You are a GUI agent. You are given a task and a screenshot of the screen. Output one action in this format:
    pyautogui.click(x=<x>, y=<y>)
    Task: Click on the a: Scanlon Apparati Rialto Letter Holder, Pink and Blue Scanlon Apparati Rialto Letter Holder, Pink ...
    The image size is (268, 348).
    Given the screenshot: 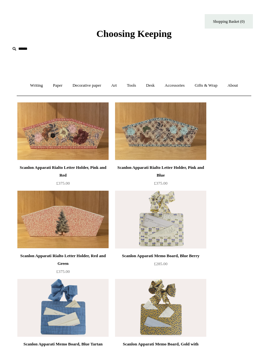 What is the action you would take?
    pyautogui.click(x=160, y=131)
    